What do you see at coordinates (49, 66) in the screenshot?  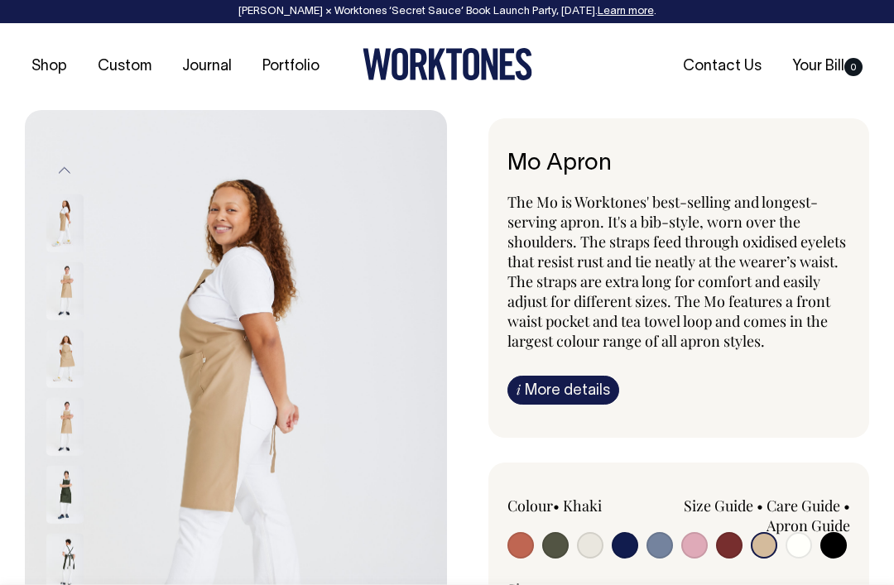 I see `a: Shop` at bounding box center [49, 66].